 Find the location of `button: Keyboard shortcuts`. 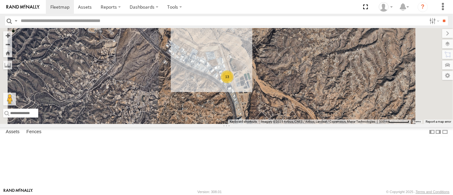

button: Keyboard shortcuts is located at coordinates (243, 122).